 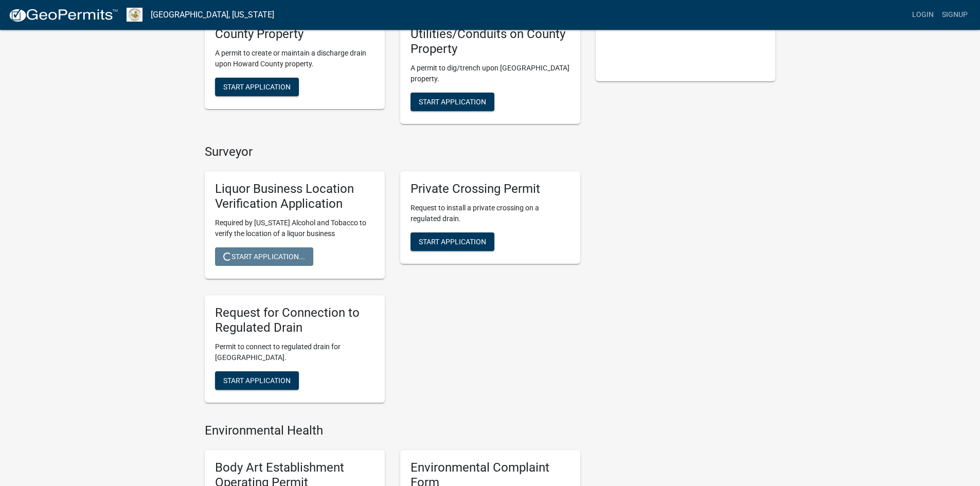 What do you see at coordinates (490, 189) in the screenshot?
I see `h5: Private Crossing Permit` at bounding box center [490, 189].